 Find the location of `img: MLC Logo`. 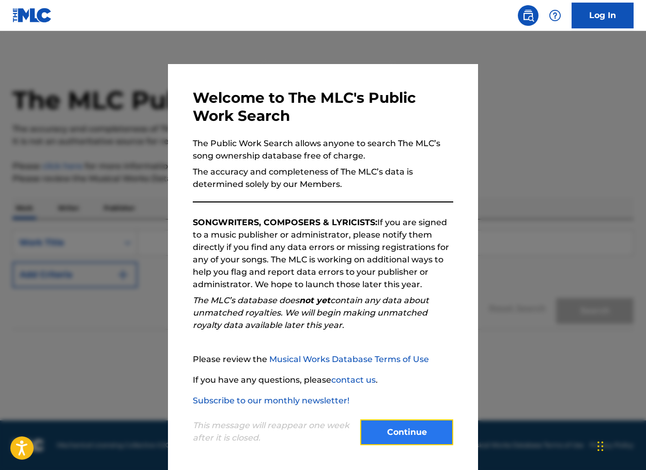

img: MLC Logo is located at coordinates (32, 15).